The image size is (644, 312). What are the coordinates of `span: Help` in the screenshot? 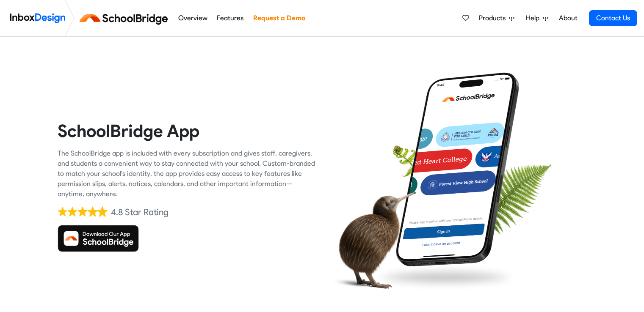 It's located at (534, 18).